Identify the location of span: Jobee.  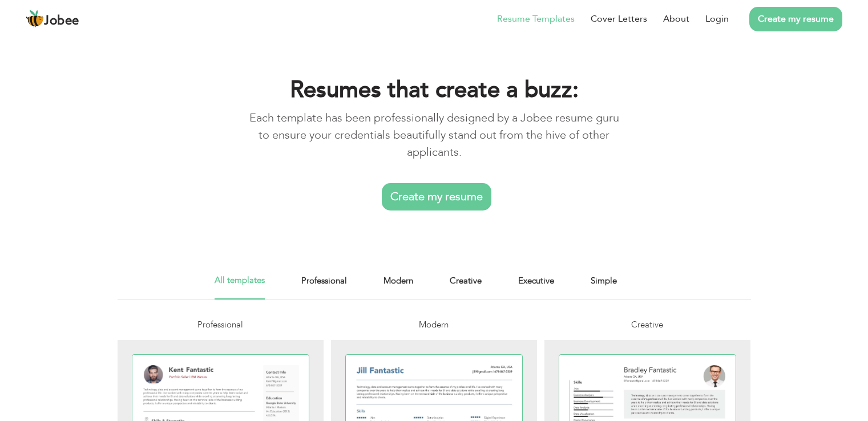
(62, 21).